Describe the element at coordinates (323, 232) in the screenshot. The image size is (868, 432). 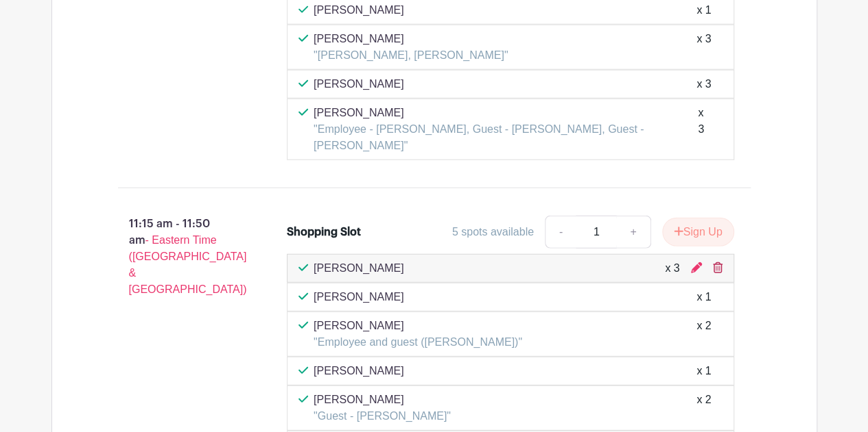
I see `div: Shopping Slot` at that location.